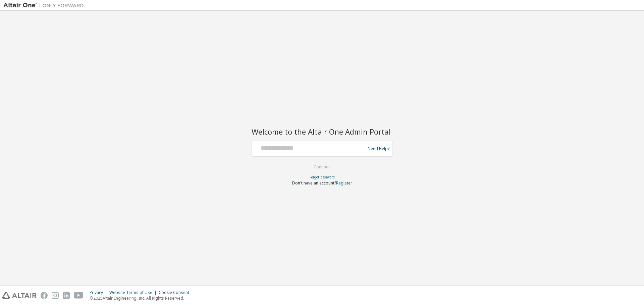 Image resolution: width=644 pixels, height=305 pixels. What do you see at coordinates (134, 293) in the screenshot?
I see `div: Website Terms of Use` at bounding box center [134, 293].